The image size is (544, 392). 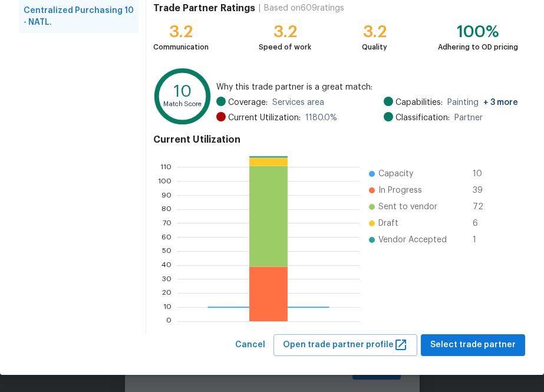 What do you see at coordinates (250, 345) in the screenshot?
I see `button: Cancel` at bounding box center [250, 345].